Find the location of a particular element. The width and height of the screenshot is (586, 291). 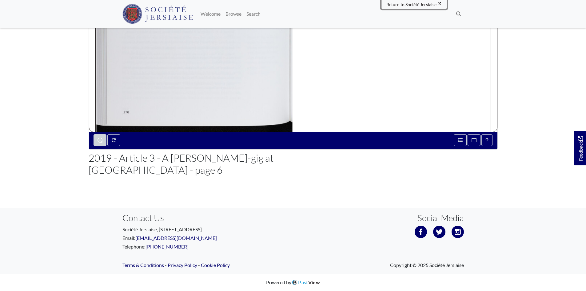

a: Cookie Policy is located at coordinates (215, 265).